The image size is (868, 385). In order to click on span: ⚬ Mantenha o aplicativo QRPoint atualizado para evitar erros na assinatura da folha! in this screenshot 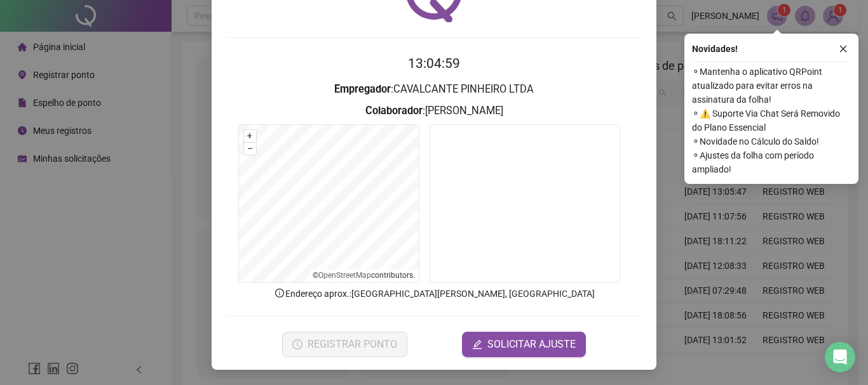, I will do `click(771, 85)`.